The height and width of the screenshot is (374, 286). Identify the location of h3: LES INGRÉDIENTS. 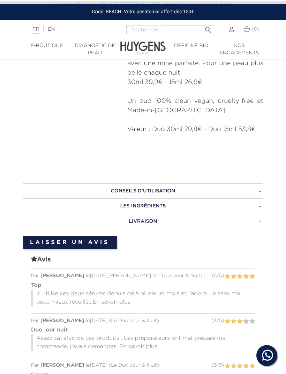
(143, 205).